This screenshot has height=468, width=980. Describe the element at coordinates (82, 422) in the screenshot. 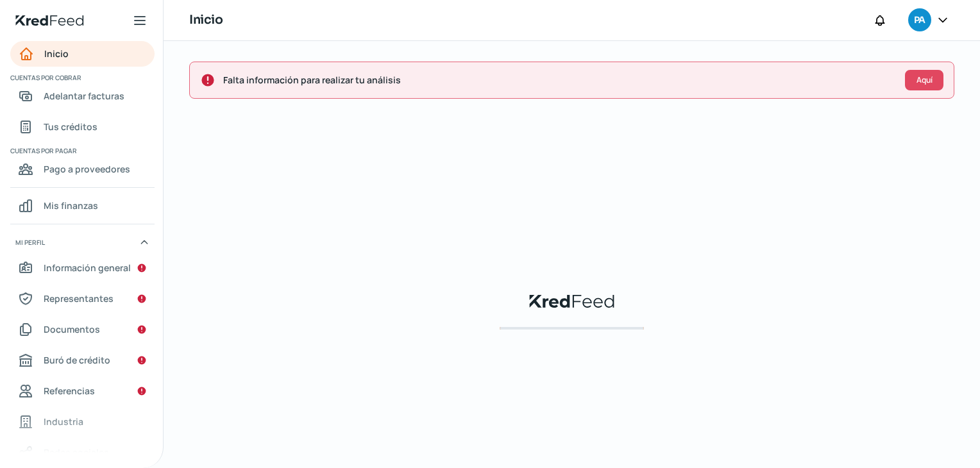

I see `a: Industria` at that location.